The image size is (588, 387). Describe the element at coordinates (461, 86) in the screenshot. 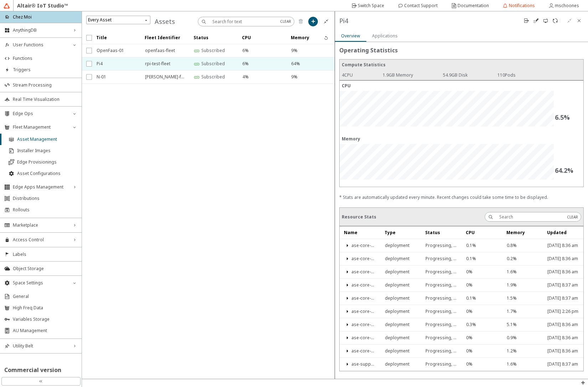

I see `unity-typography: CPU` at that location.